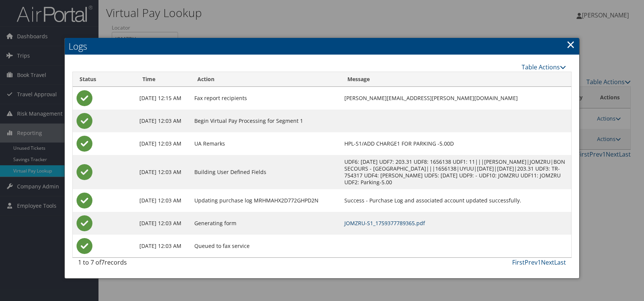 The height and width of the screenshot is (301, 644). What do you see at coordinates (266, 121) in the screenshot?
I see `td: Begin Virtual Pay Processing for Segment 1` at bounding box center [266, 121].